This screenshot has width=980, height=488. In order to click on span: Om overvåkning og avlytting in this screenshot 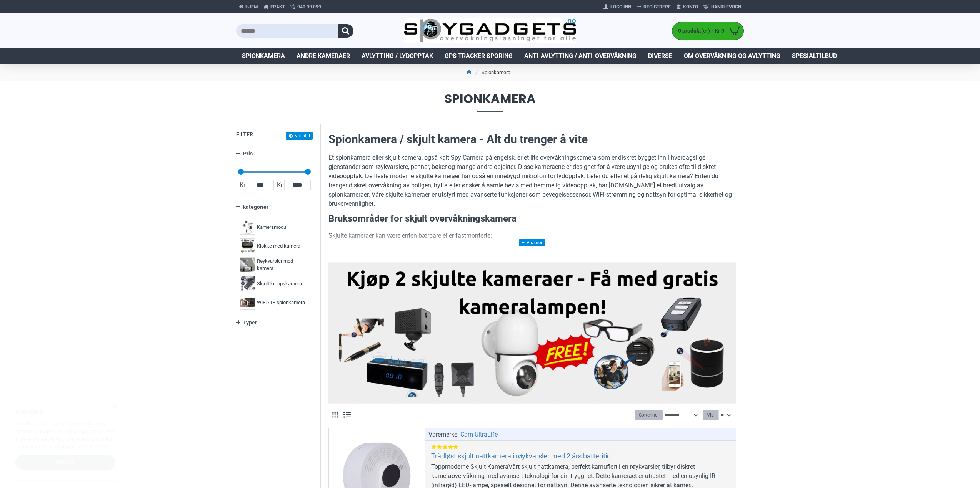, I will do `click(731, 56)`.